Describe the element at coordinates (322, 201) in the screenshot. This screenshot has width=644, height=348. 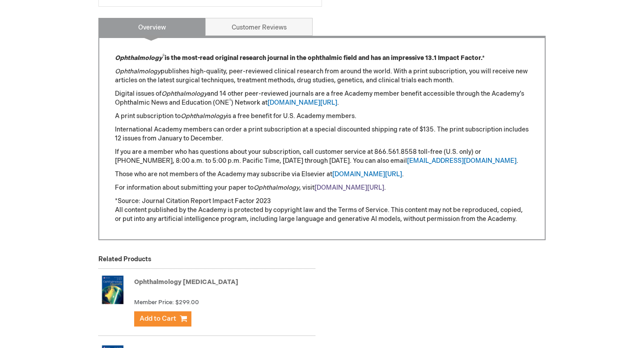
I see `p: *Source: Journal Citation Report Impact Factor 2023` at that location.